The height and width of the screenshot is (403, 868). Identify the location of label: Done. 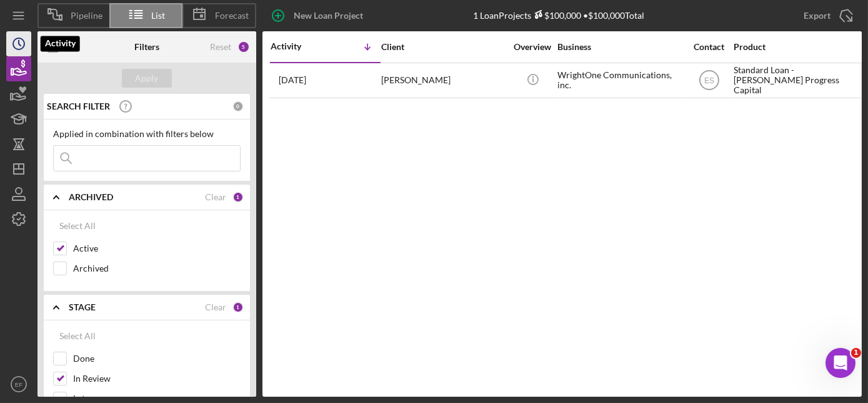
(157, 359).